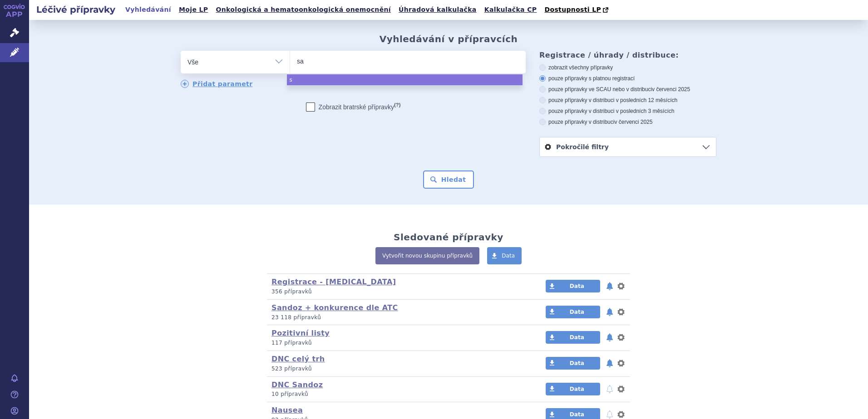  I want to click on a: Pokročilé filtry, so click(628, 147).